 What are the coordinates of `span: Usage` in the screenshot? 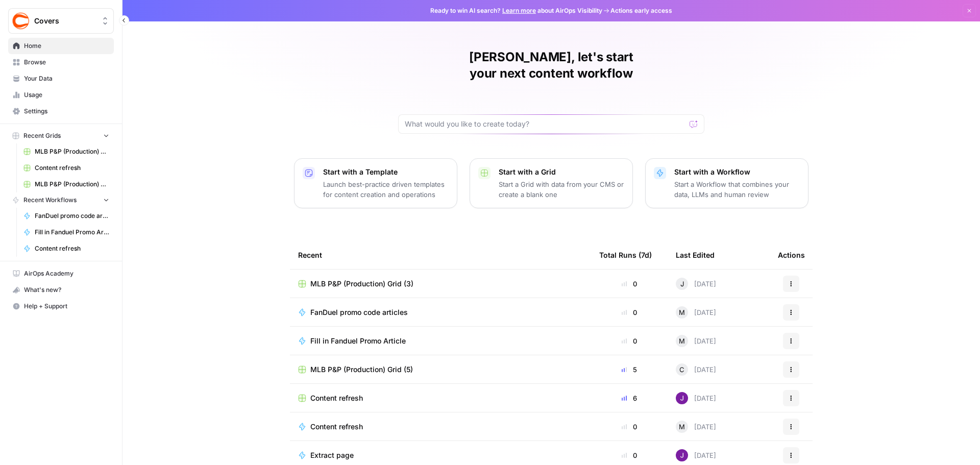 It's located at (66, 95).